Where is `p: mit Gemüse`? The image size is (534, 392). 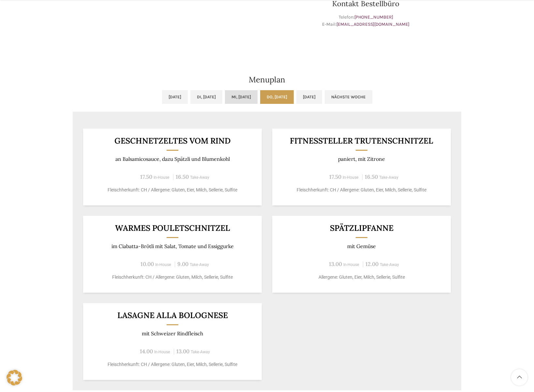
p: mit Gemüse is located at coordinates (362, 246).